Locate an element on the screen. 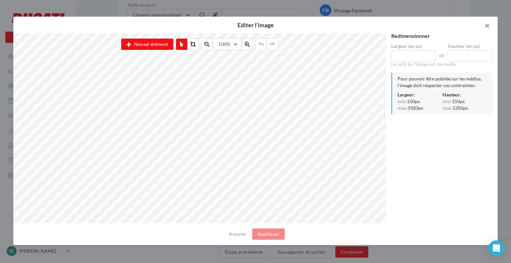 The height and width of the screenshot is (263, 511). button: Annuler is located at coordinates (237, 234).